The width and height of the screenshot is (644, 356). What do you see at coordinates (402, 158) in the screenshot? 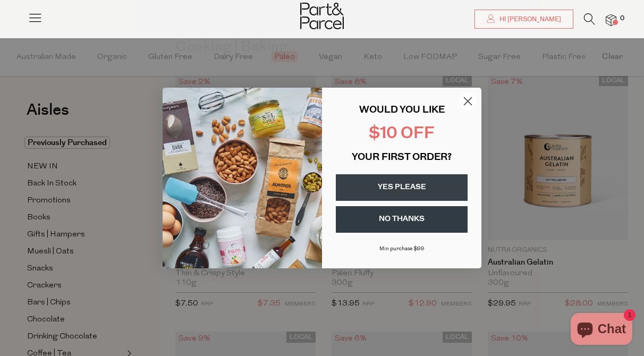
I see `span: YOUR FIRST ORDER?` at bounding box center [402, 158].